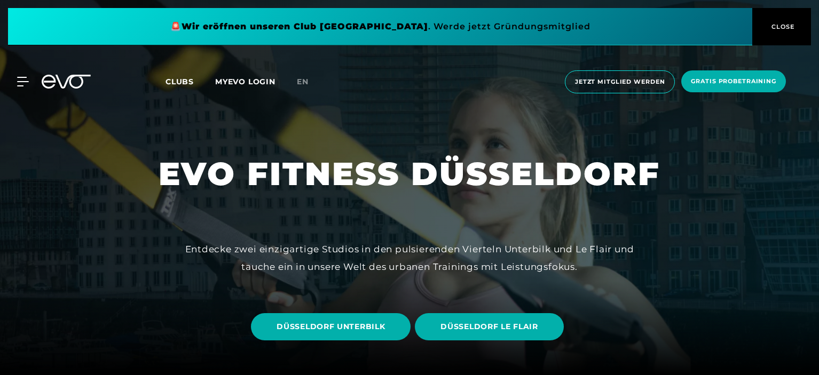  Describe the element at coordinates (620, 82) in the screenshot. I see `span: Jetzt Mitglied werden` at that location.